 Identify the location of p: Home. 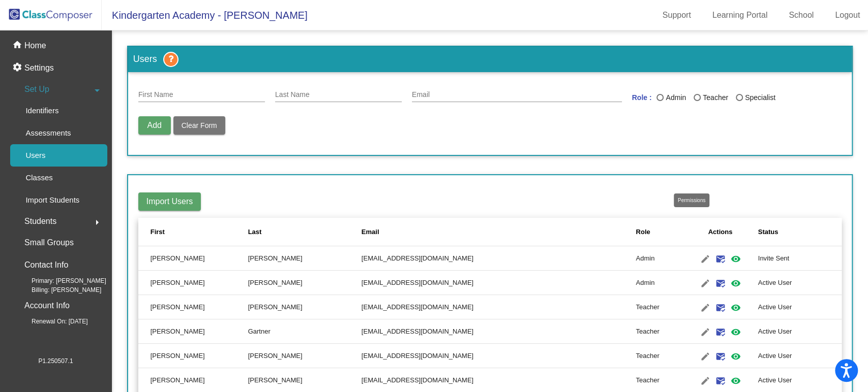
(35, 46).